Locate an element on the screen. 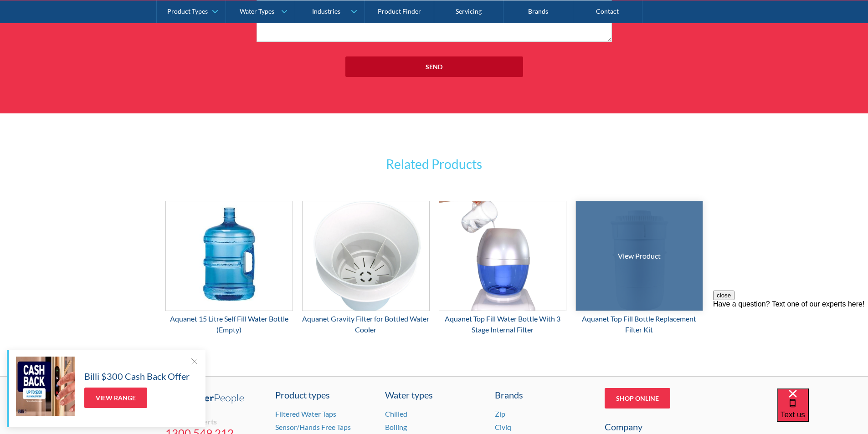  a: Water types is located at coordinates (434, 395).